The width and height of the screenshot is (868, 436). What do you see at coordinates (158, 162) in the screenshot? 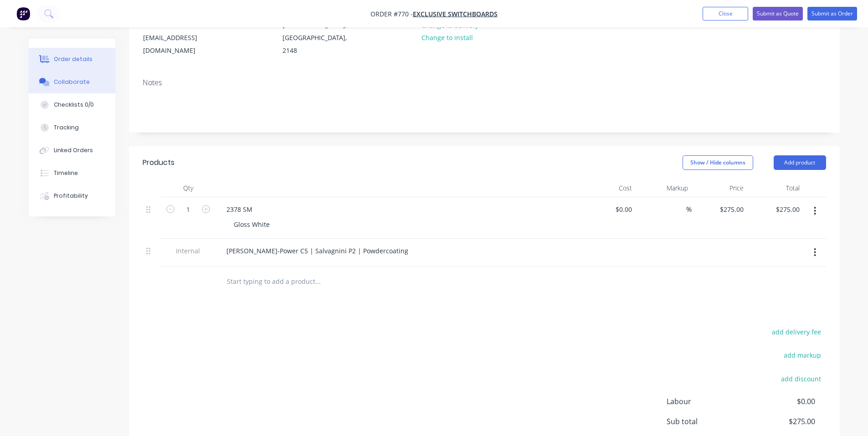
I see `div: Products` at bounding box center [158, 162].